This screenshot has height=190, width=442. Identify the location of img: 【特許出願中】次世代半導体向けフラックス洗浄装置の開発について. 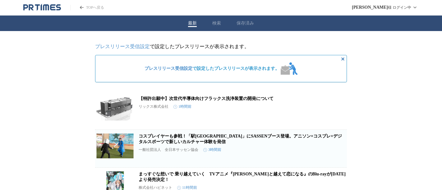
(115, 108).